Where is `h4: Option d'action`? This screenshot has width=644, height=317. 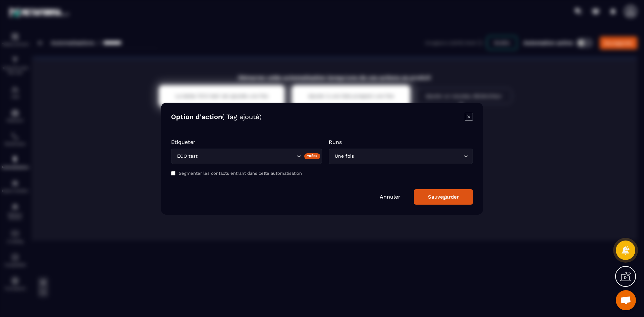 h4: Option d'action is located at coordinates (217, 117).